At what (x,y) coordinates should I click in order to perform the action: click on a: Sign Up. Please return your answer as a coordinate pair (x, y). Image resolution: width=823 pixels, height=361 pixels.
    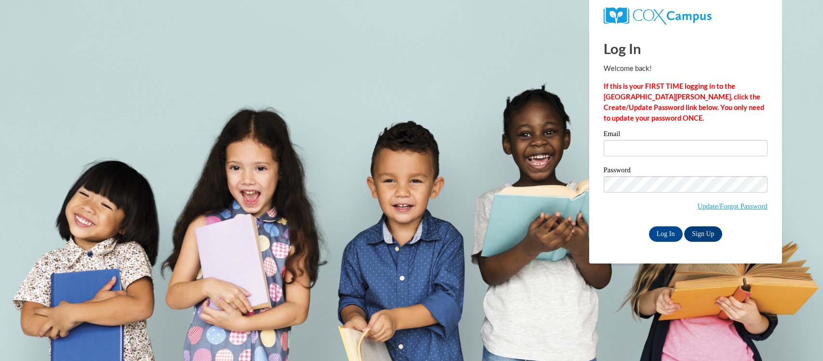
    Looking at the image, I should click on (703, 234).